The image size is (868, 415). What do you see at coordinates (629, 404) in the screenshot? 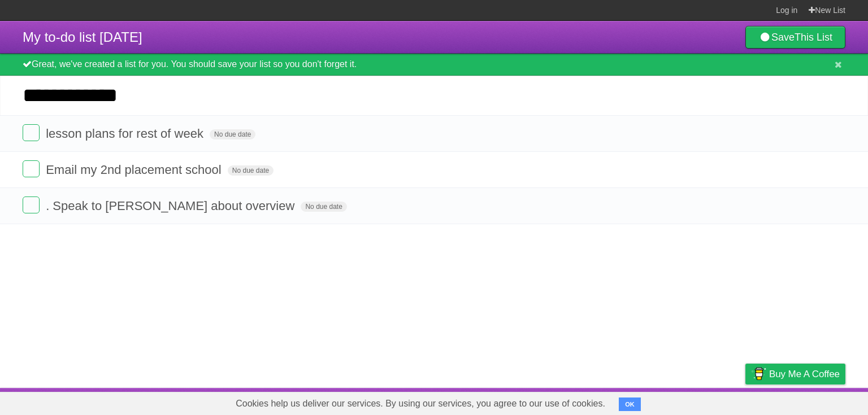
I see `button: OK` at bounding box center [629, 404].